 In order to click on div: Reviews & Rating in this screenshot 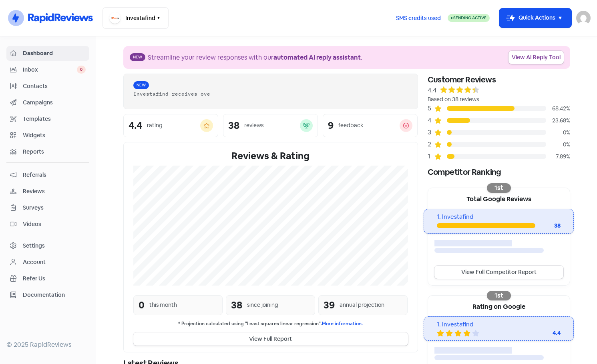, I will do `click(271, 156)`.